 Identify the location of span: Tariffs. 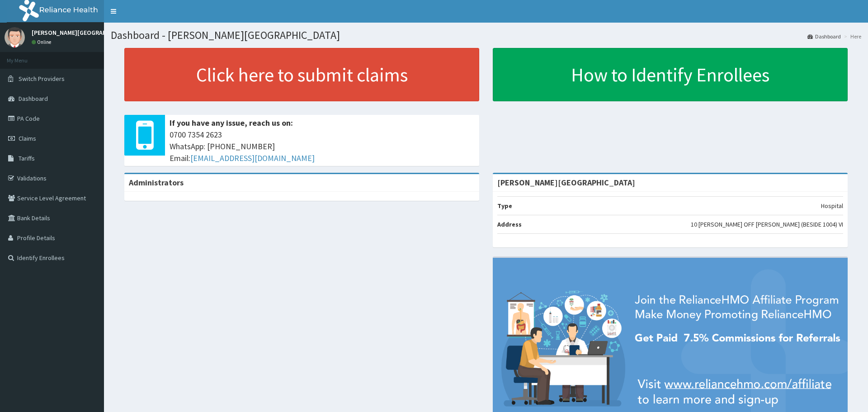
(27, 158).